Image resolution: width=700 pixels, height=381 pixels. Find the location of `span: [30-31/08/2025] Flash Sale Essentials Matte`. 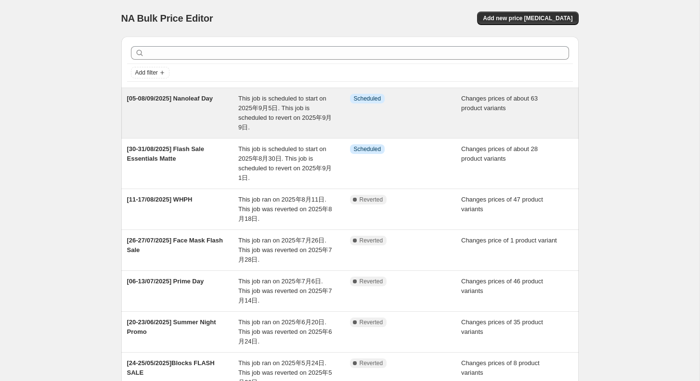

span: [30-31/08/2025] Flash Sale Essentials Matte is located at coordinates (166, 154).